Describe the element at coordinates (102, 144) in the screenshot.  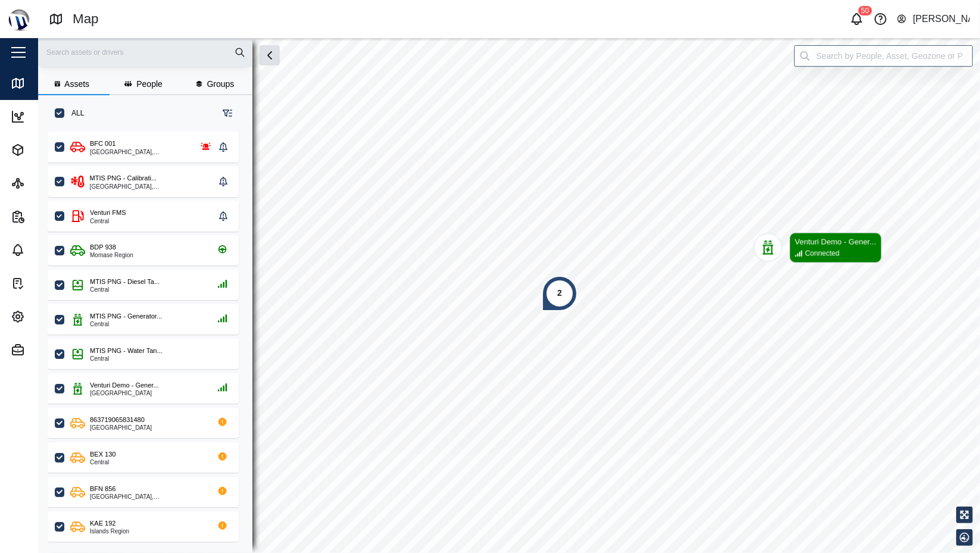
I see `div: BFC 001` at that location.